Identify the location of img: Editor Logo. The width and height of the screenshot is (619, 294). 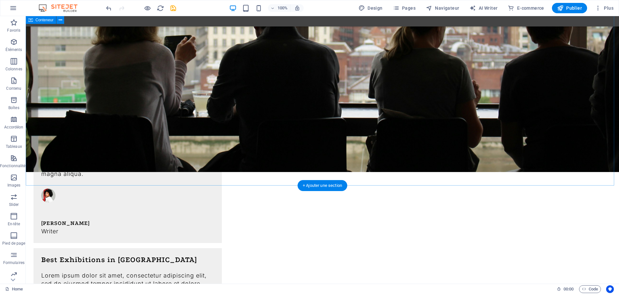
(61, 8).